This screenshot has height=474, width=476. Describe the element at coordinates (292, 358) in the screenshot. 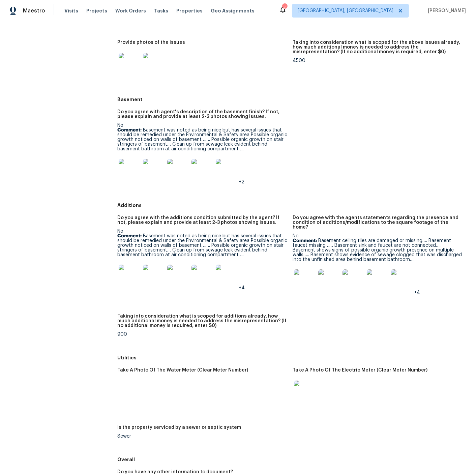

I see `h5: Utilities` at that location.